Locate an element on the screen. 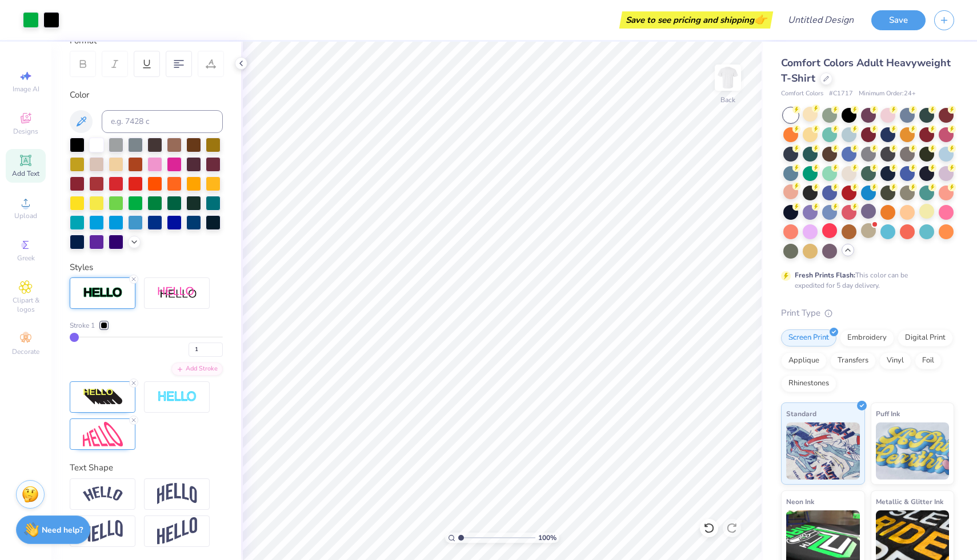 The image size is (977, 560). img: Stroke is located at coordinates (103, 292).